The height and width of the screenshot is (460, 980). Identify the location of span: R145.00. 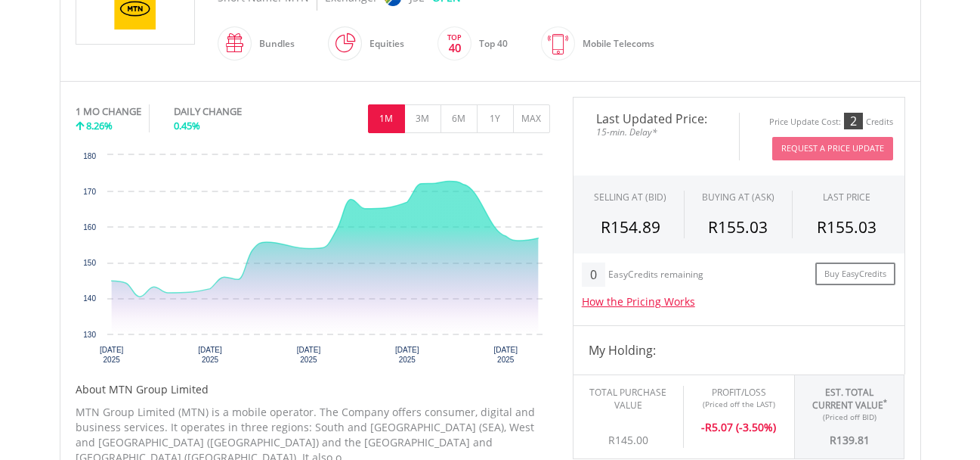
(628, 439).